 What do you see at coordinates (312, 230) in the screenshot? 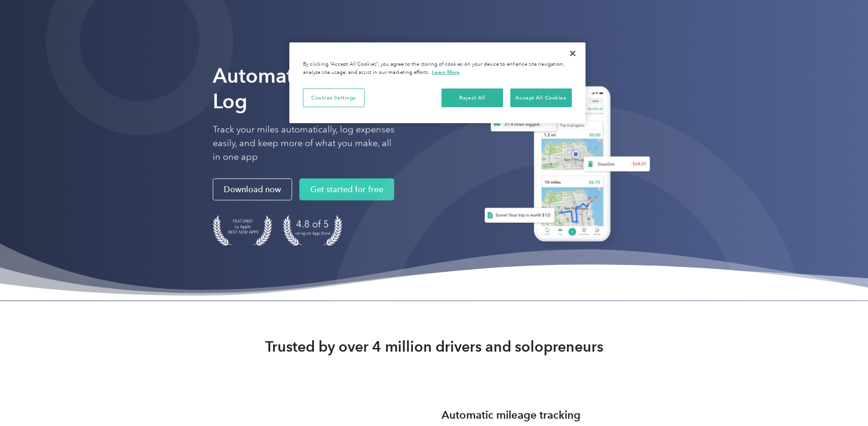
I see `img: 4.9 out of 5 stars on the app store` at bounding box center [312, 230].